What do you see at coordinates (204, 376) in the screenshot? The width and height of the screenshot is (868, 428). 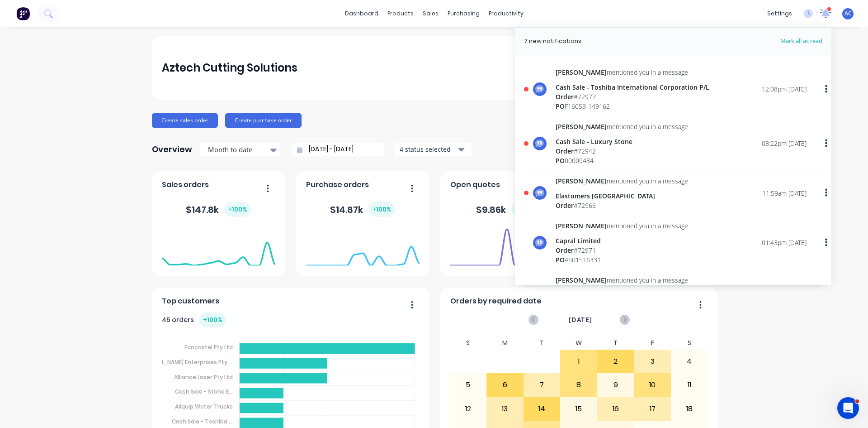 I see `tspan: Alliance Laser Pty Ltd` at bounding box center [204, 376].